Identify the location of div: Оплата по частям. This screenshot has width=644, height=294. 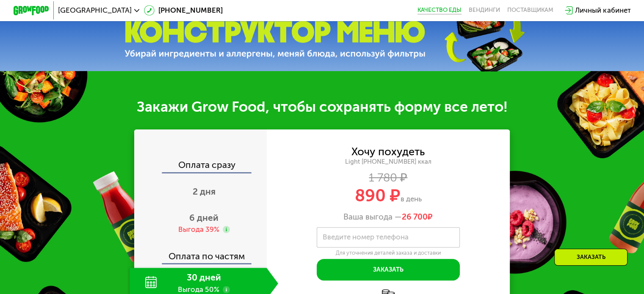
(201, 253).